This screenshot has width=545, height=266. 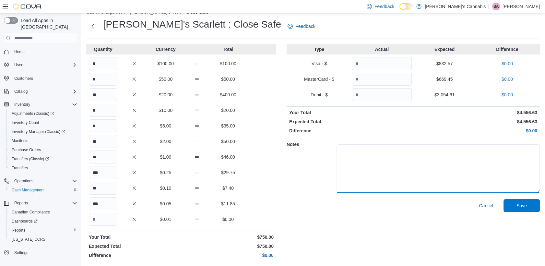 What do you see at coordinates (43, 150) in the screenshot?
I see `button: Purchase Orders` at bounding box center [43, 150].